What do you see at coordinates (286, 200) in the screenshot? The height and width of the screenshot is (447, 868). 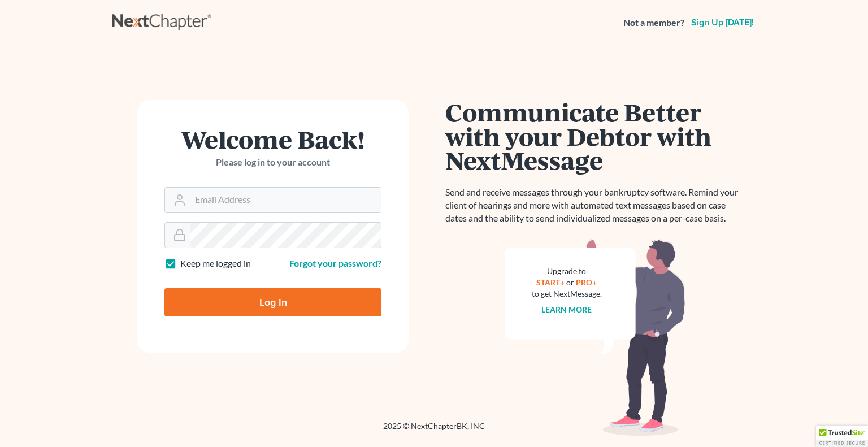 I see `input: Email Address` at bounding box center [286, 200].